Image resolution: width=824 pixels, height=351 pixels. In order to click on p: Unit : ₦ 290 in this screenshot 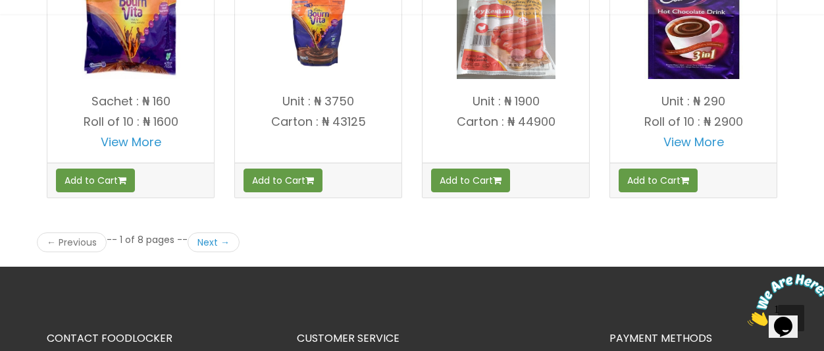, I will do `click(693, 101)`.